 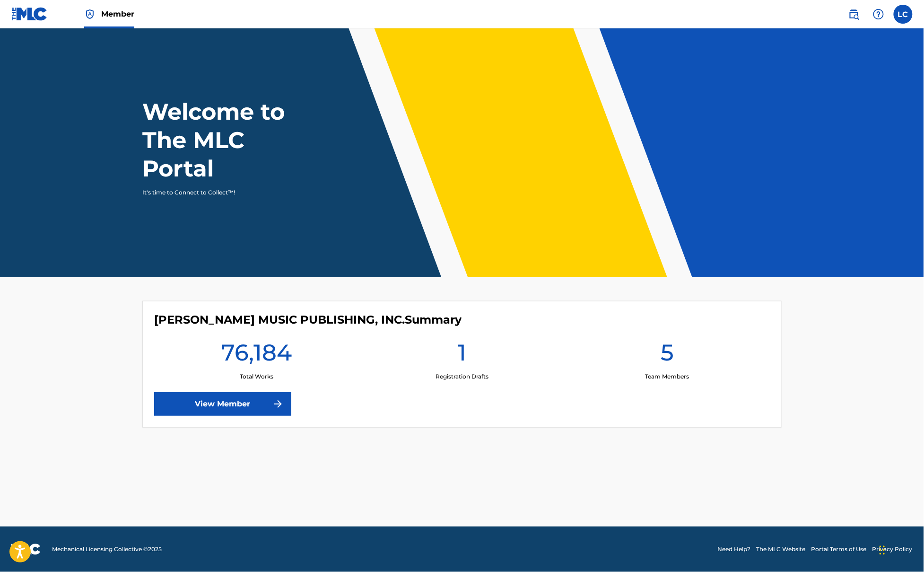 What do you see at coordinates (882, 550) in the screenshot?
I see `div: Drag` at bounding box center [882, 550].